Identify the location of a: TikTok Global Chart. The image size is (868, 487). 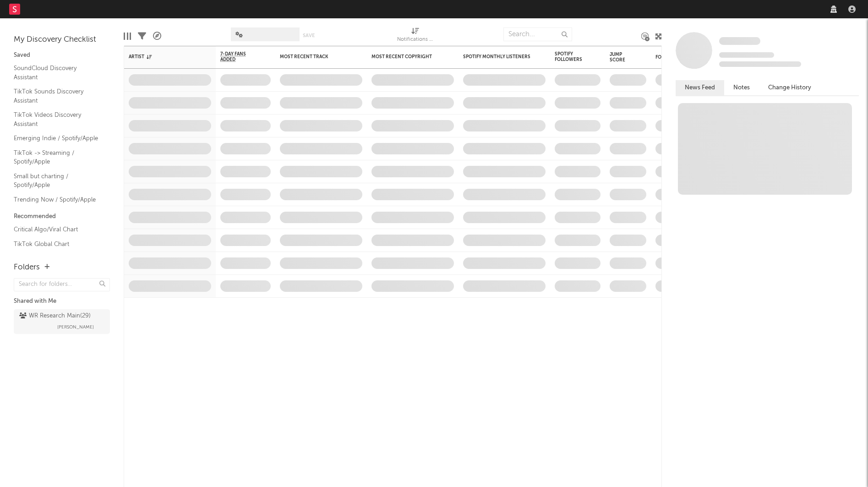
(57, 244).